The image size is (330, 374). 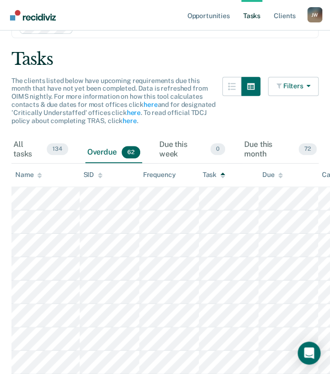 What do you see at coordinates (280, 149) in the screenshot?
I see `div: Due this month72` at bounding box center [280, 149].